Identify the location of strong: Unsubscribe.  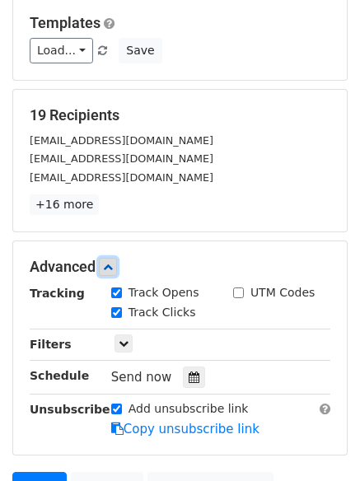
(70, 409).